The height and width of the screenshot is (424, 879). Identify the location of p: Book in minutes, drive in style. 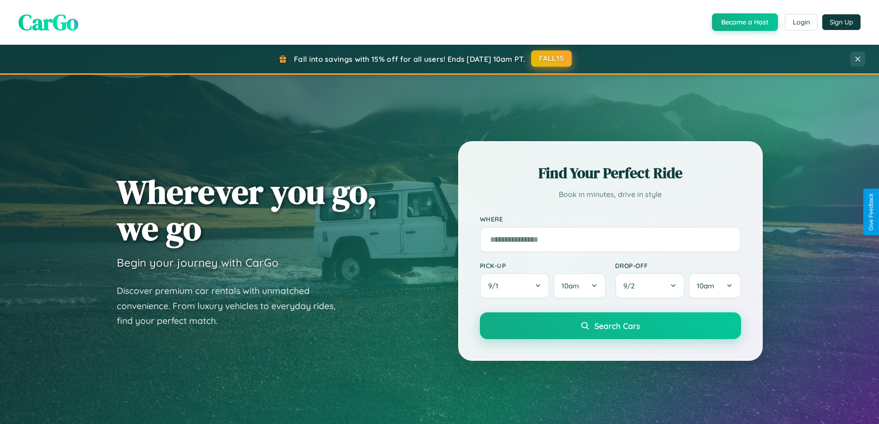
(611, 194).